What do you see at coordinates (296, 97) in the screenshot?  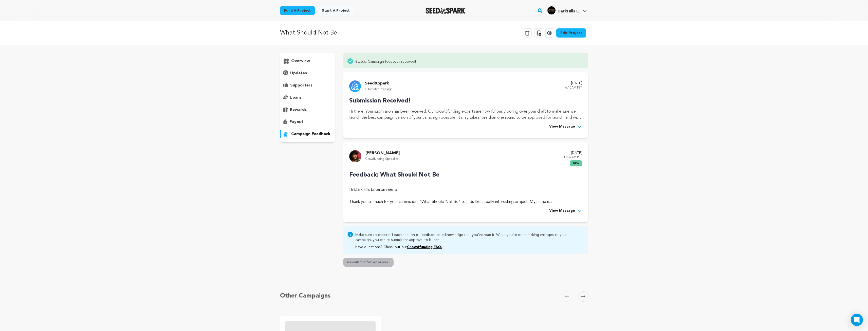 I see `p: loans` at bounding box center [296, 97].